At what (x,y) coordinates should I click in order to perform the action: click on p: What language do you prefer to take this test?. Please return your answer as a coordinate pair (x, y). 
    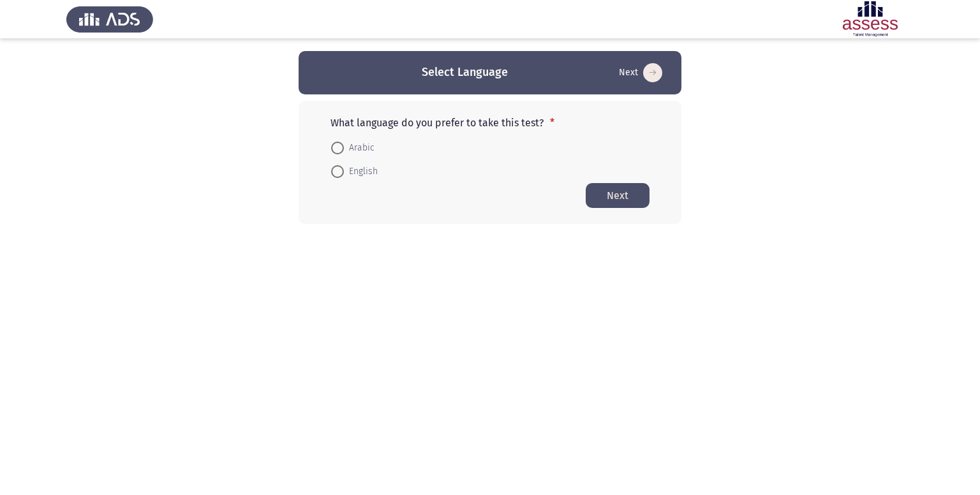
    Looking at the image, I should click on (490, 123).